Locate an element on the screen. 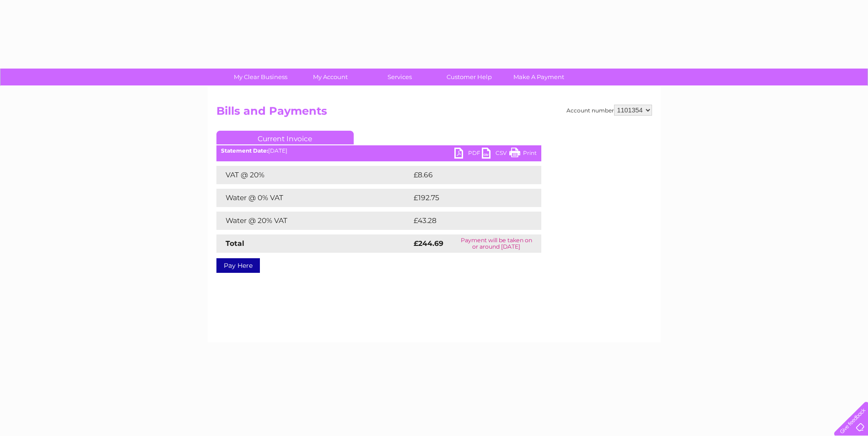 This screenshot has height=436, width=868. td: VAT @ 20% is located at coordinates (314, 175).